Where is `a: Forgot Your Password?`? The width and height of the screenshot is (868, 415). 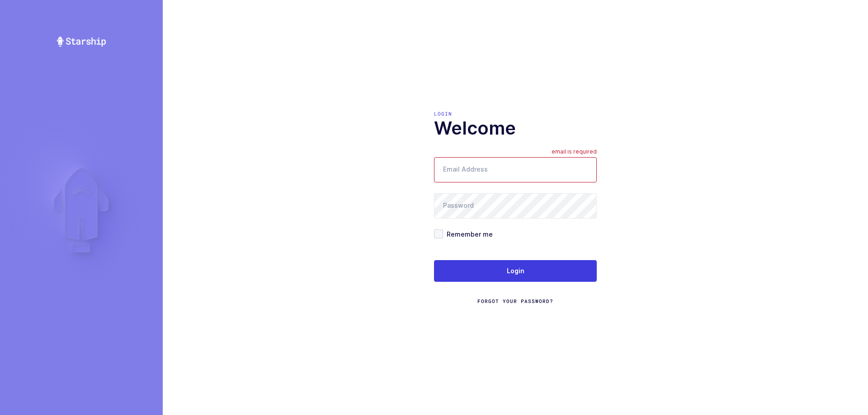
a: Forgot Your Password? is located at coordinates (515, 301).